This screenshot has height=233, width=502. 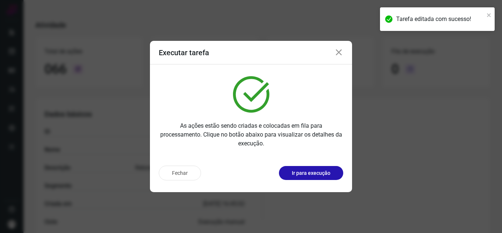 I want to click on button: close, so click(x=489, y=15).